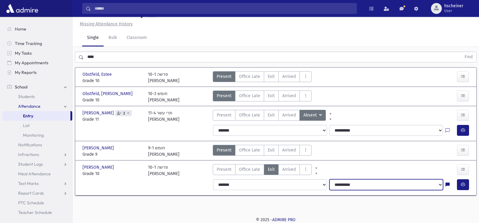 The image size is (479, 223). Describe the element at coordinates (29, 106) in the screenshot. I see `span: Attendance` at that location.